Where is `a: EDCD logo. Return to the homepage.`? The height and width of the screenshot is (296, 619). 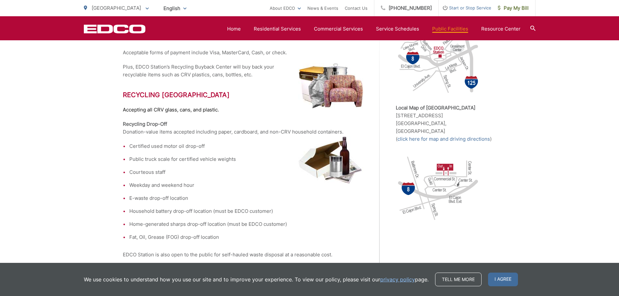 a: EDCD logo. Return to the homepage. is located at coordinates (115, 29).